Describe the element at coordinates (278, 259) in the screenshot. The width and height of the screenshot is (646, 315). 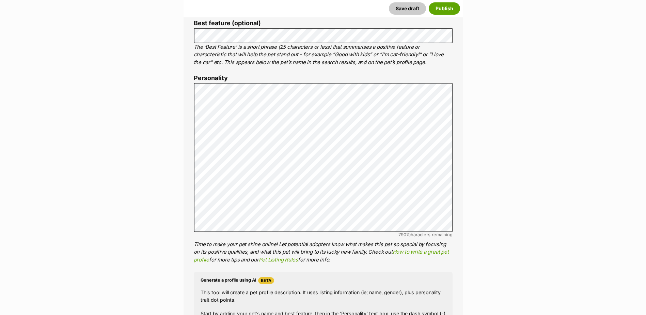
I see `a: Pet Listing Rules` at that location.